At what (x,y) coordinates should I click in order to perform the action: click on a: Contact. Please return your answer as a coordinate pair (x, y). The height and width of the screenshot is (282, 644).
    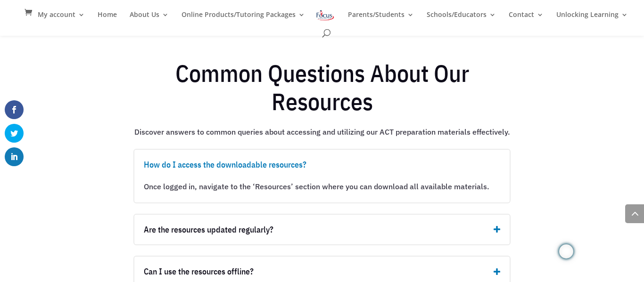
    Looking at the image, I should click on (526, 19).